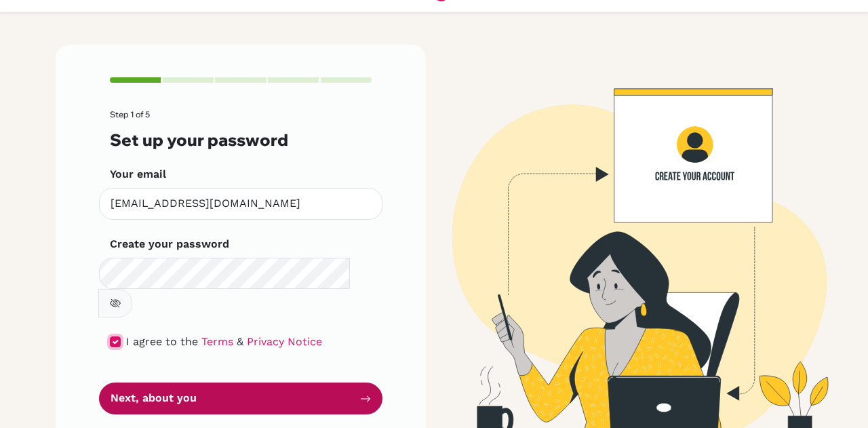  I want to click on label: Your email, so click(137, 175).